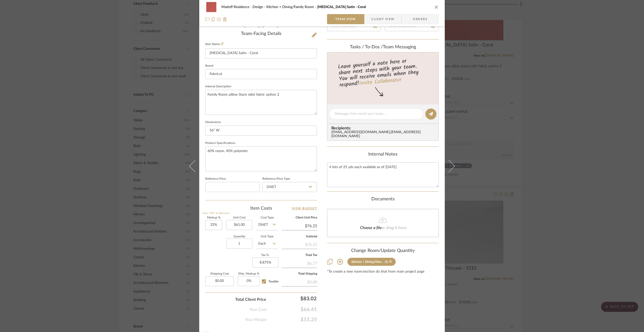 The height and width of the screenshot is (332, 644). What do you see at coordinates (249, 274) in the screenshot?
I see `label: Ship. Markup %` at bounding box center [249, 274].